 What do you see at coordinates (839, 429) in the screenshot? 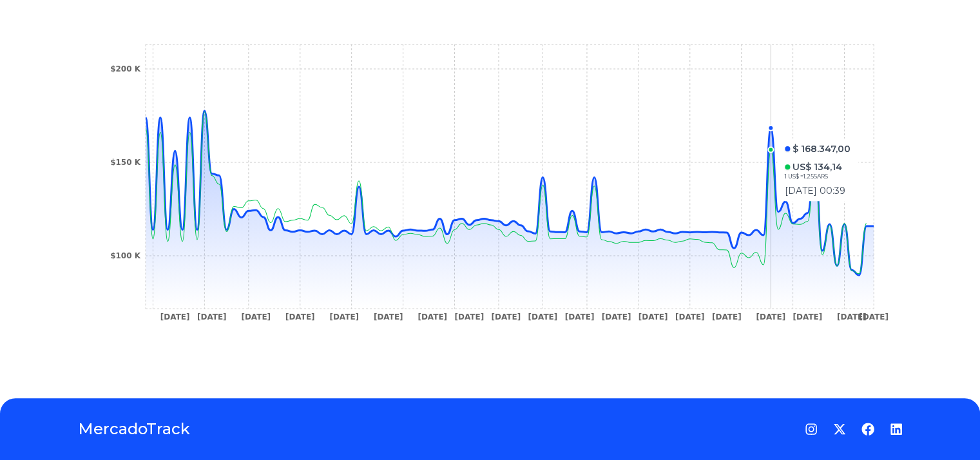
I see `a: Twitter` at bounding box center [839, 429].